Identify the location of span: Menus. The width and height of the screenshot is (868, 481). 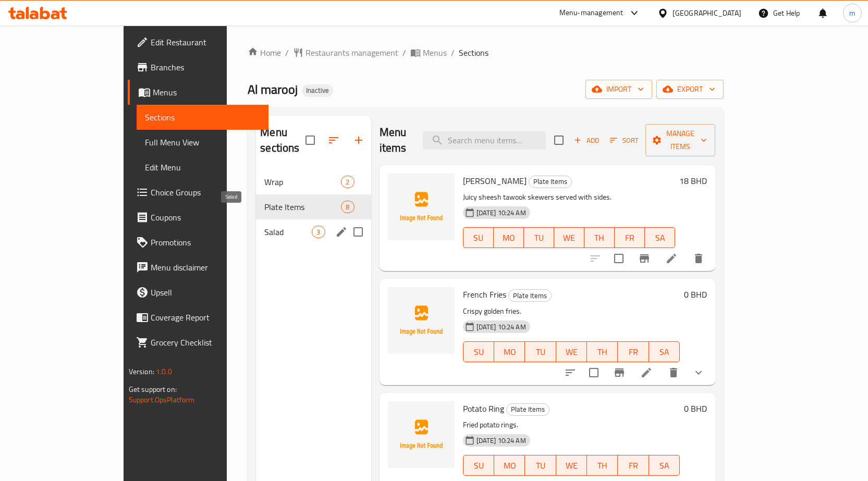
(206, 92).